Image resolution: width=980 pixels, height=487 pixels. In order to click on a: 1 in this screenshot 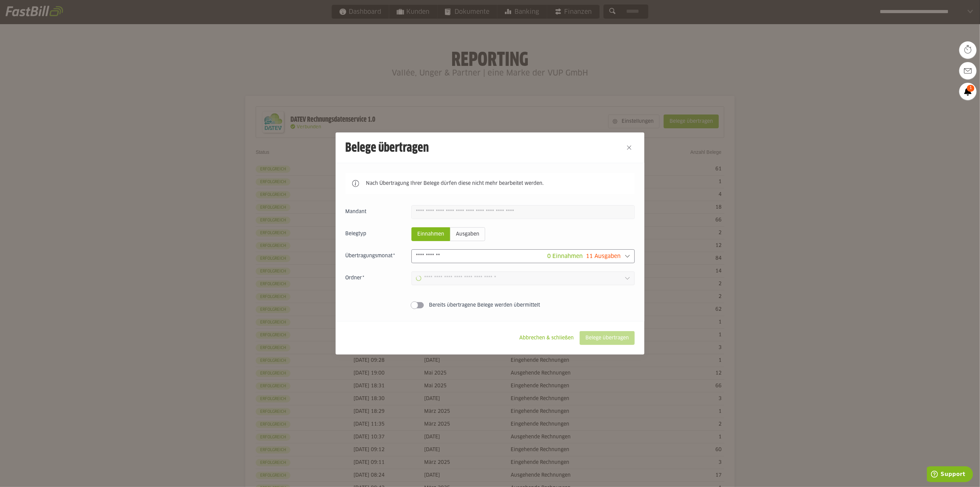, I will do `click(968, 92)`.